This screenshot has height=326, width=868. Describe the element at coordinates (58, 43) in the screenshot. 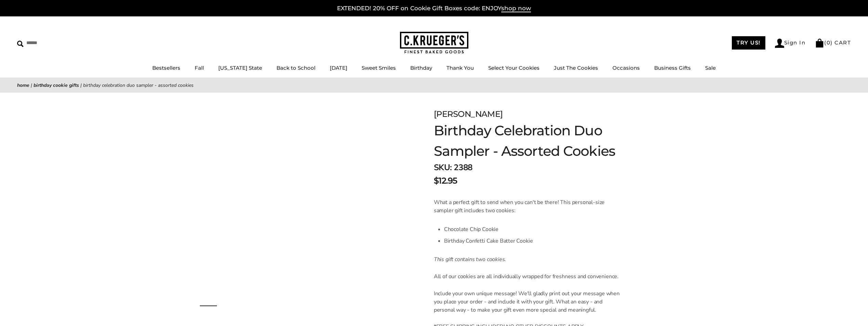

I see `input: Search` at that location.